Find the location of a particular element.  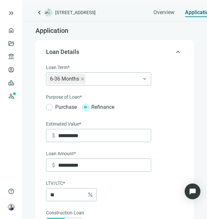

a: keyboard_arrow_left is located at coordinates (39, 12).